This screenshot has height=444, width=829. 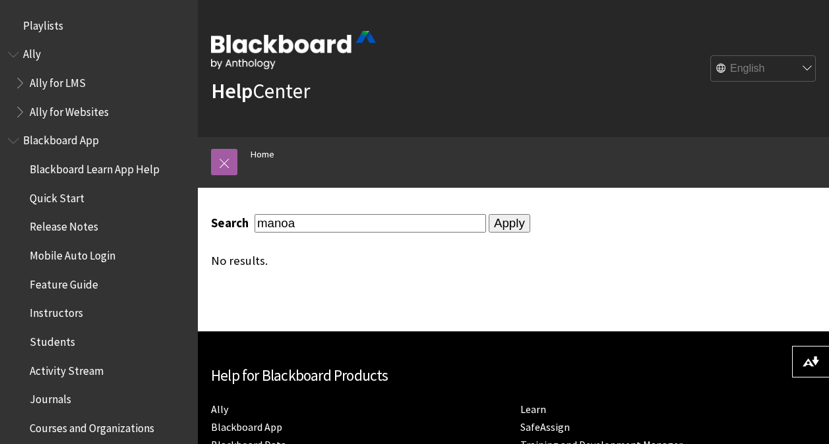 What do you see at coordinates (99, 83) in the screenshot?
I see `nav: Book outline for Anthology Ally Help` at bounding box center [99, 83].